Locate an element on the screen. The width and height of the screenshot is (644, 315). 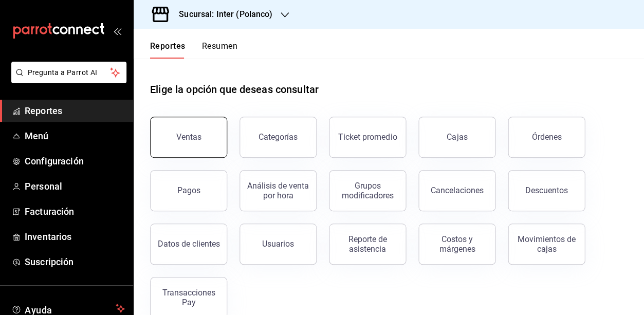
button: Resumen is located at coordinates (219, 50).